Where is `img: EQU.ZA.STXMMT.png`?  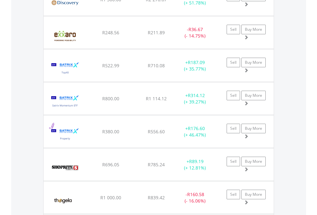
img: EQU.ZA.STXMMT.png is located at coordinates (65, 102).